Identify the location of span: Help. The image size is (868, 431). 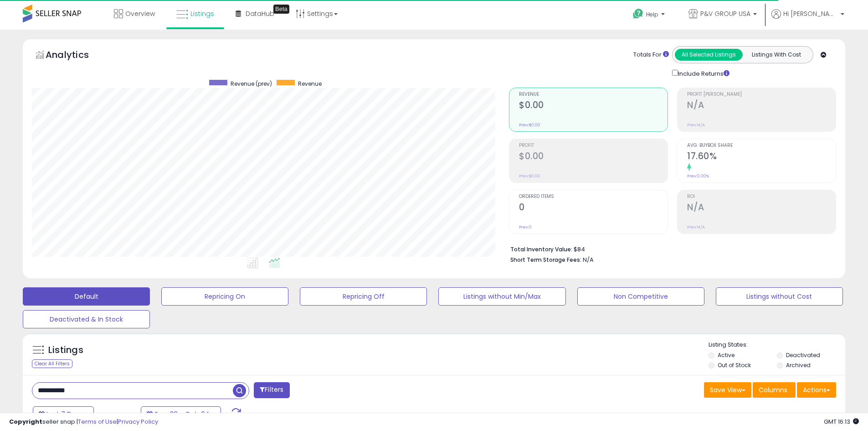
(653, 14).